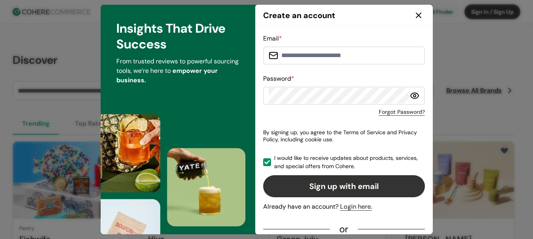  I want to click on a: Forgot Password?, so click(402, 112).